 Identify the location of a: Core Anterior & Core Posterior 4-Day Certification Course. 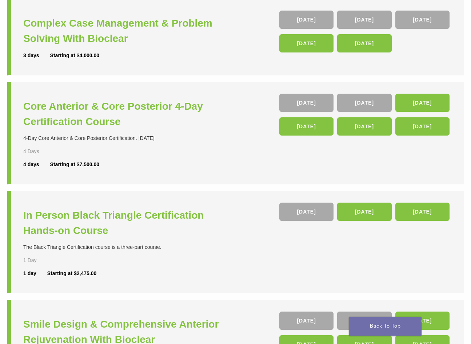
(130, 114).